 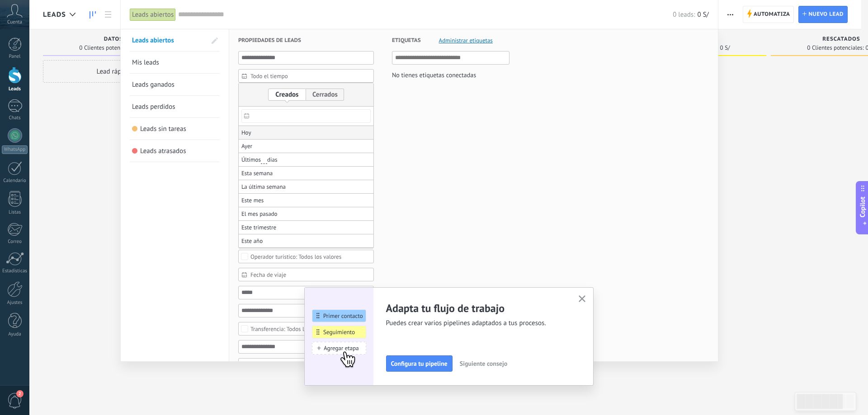 I want to click on span: Esta semana, so click(x=257, y=173).